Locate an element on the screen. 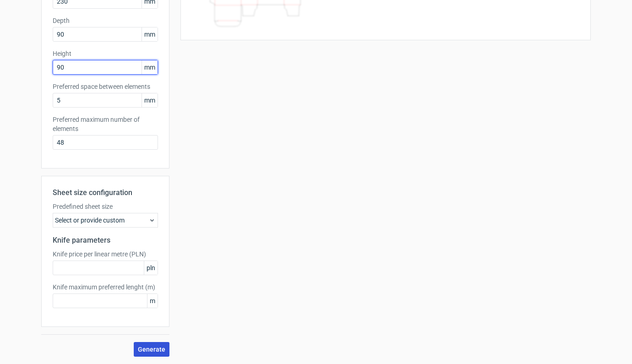  div: Select or provide custom is located at coordinates (105, 220).